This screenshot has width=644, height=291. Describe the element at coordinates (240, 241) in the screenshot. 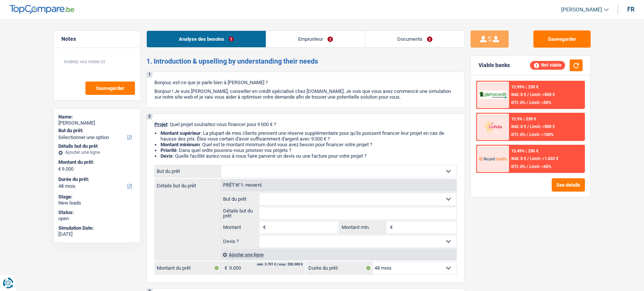

I see `label: Devis ?` at that location.